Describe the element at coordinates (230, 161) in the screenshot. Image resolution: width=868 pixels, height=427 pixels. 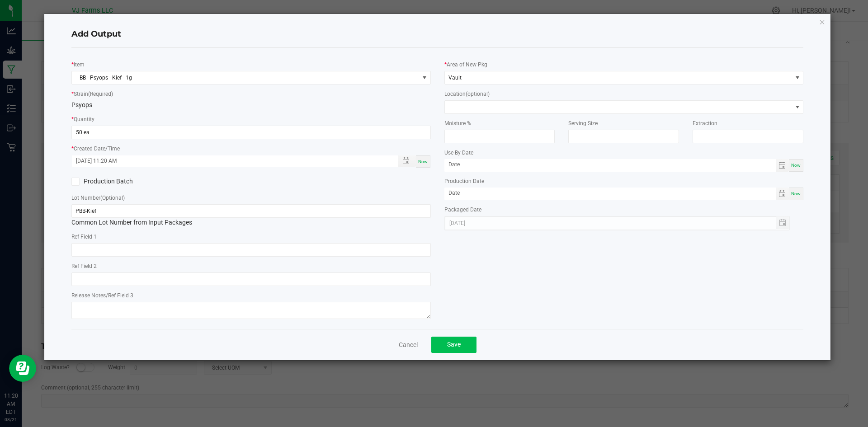
I see `input: Created Datetime` at that location.